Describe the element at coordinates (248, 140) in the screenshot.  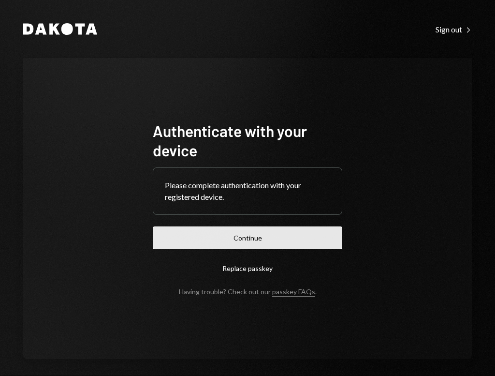
I see `h1: Authenticate with your device` at that location.